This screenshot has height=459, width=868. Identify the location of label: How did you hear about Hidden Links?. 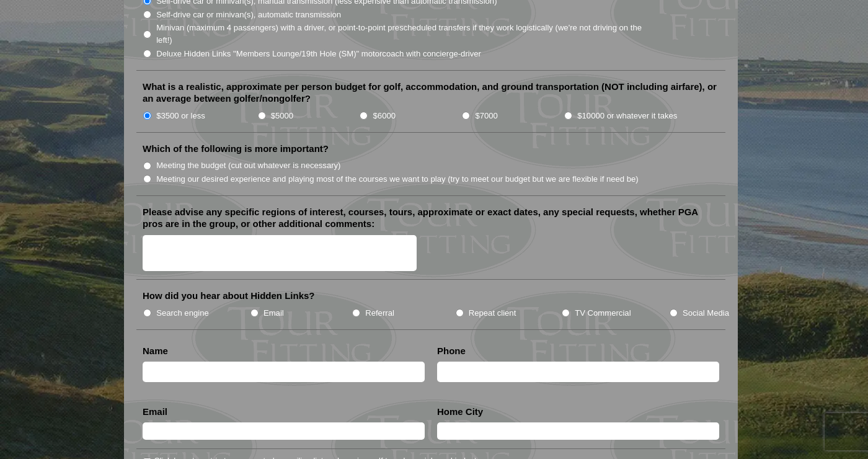
(229, 296).